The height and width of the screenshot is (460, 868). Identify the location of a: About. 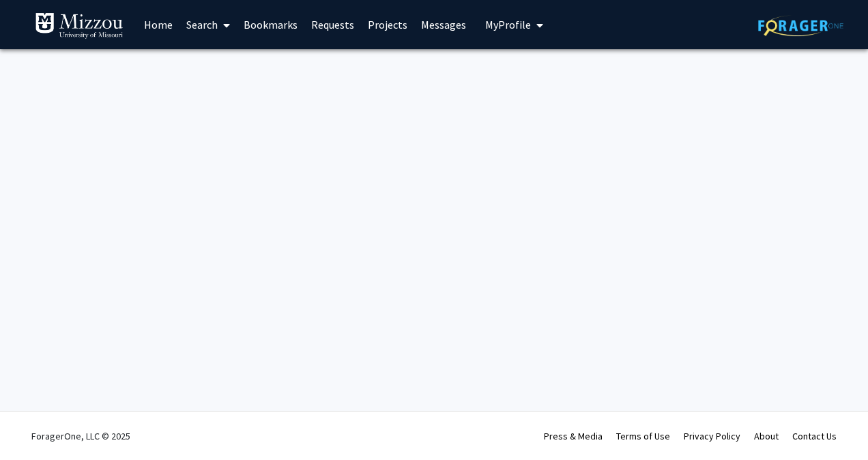
(767, 436).